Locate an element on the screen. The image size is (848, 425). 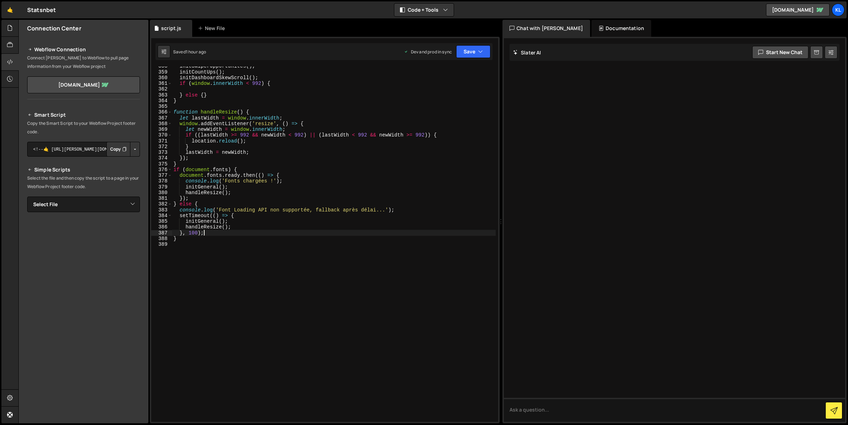
div: 362 is located at coordinates (161, 89).